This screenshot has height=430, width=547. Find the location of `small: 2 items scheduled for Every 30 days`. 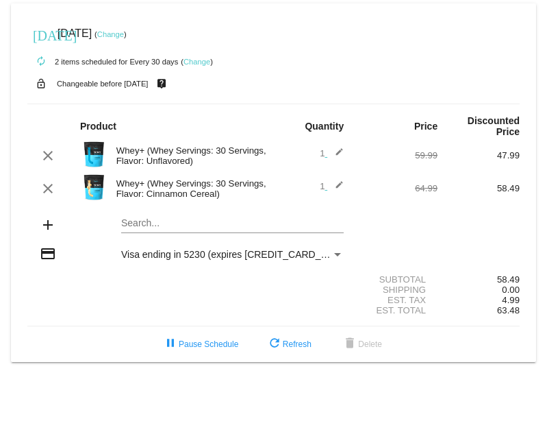

small: 2 items scheduled for Every 30 days is located at coordinates (103, 62).